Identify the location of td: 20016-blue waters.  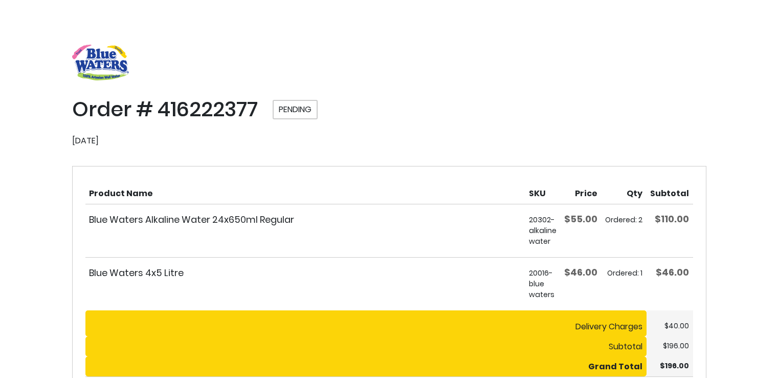
(543, 283).